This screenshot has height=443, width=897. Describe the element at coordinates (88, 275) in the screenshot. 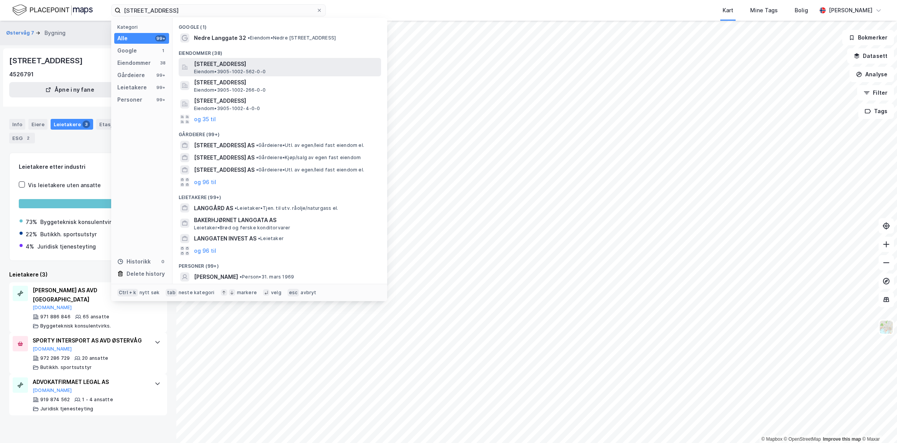

I see `div: Leietakere (3)` at that location.